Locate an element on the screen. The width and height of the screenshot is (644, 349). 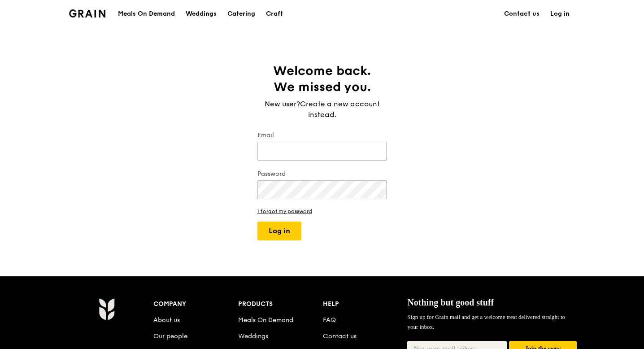
div: Products is located at coordinates (280, 304).